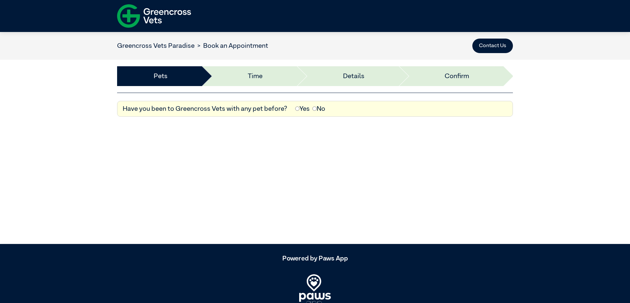  I want to click on img: f-logo, so click(154, 16).